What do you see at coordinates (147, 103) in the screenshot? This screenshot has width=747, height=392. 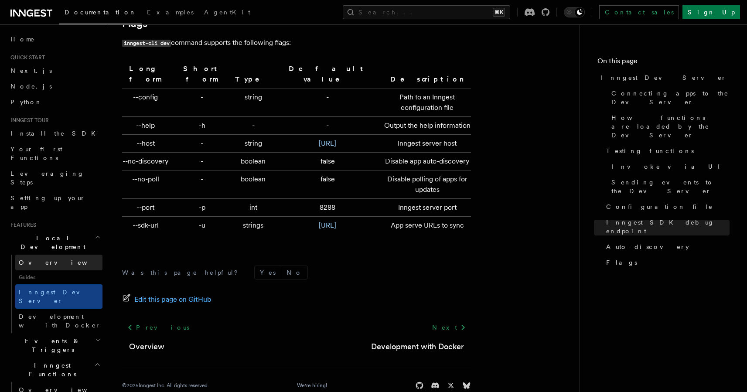 I see `td: --config` at bounding box center [147, 103].